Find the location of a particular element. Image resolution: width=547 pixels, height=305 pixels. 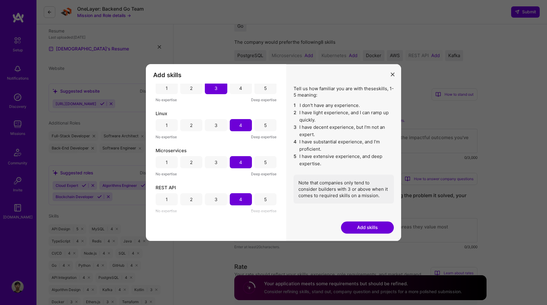

span: 4 is located at coordinates (295, 145).